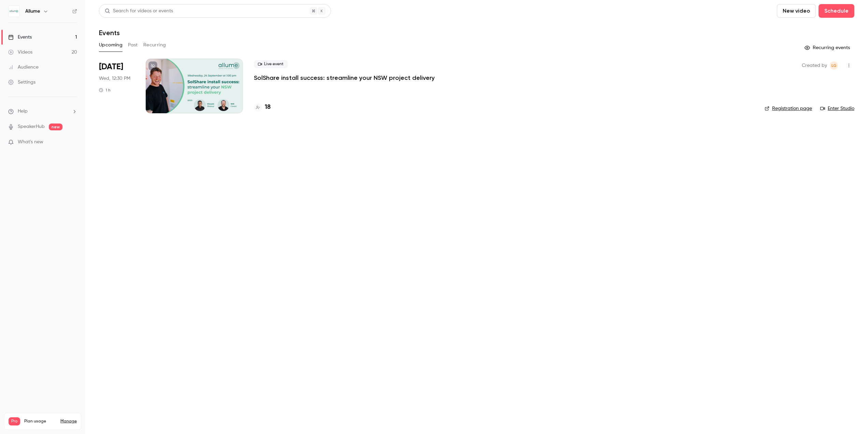 This screenshot has height=434, width=868. Describe the element at coordinates (837, 108) in the screenshot. I see `a: Enter Studio` at that location.